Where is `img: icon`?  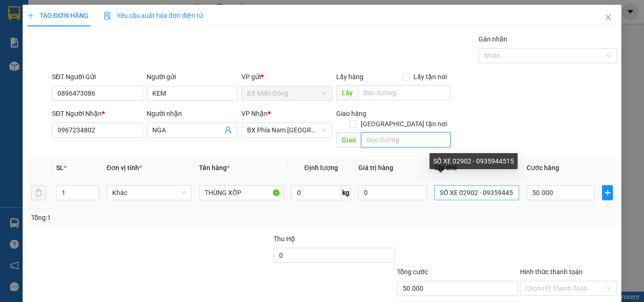
img: icon is located at coordinates (108, 16).